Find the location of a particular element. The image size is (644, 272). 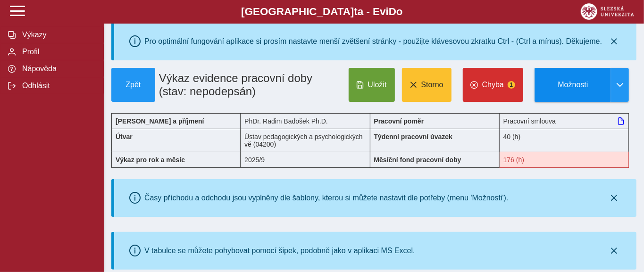

span: Nápověda is located at coordinates (57, 69).